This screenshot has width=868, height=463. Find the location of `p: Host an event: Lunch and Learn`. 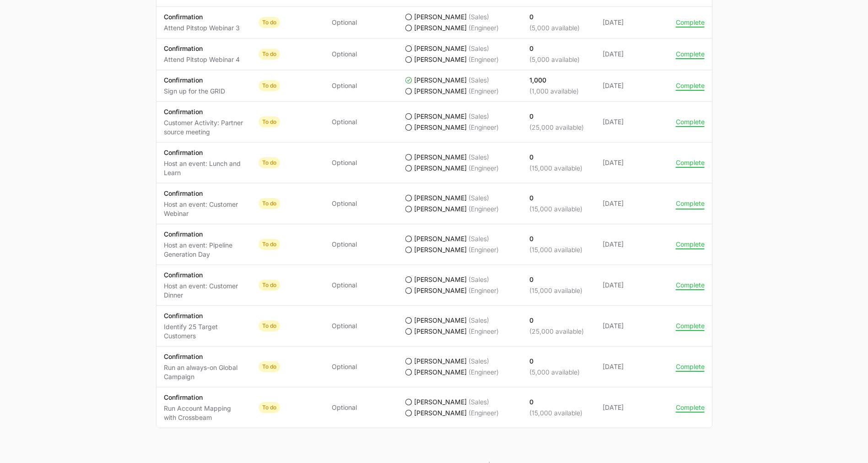

p: Host an event: Lunch and Learn is located at coordinates (204, 168).